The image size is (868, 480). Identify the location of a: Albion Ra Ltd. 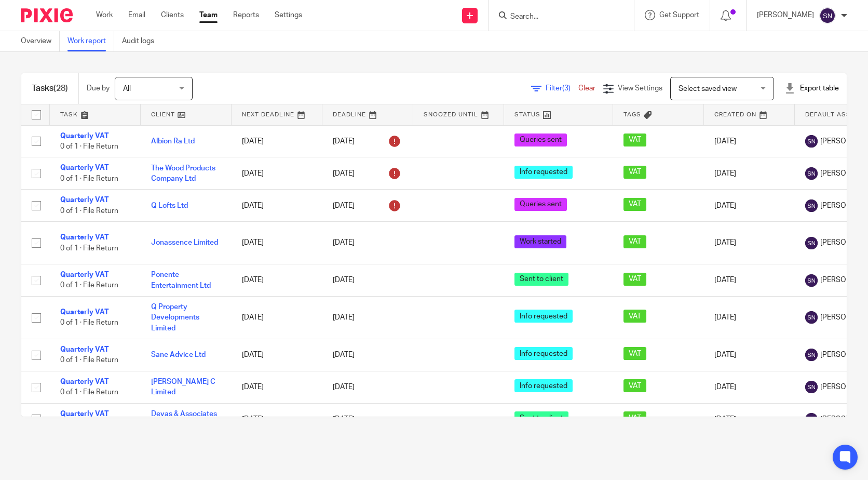
(173, 141).